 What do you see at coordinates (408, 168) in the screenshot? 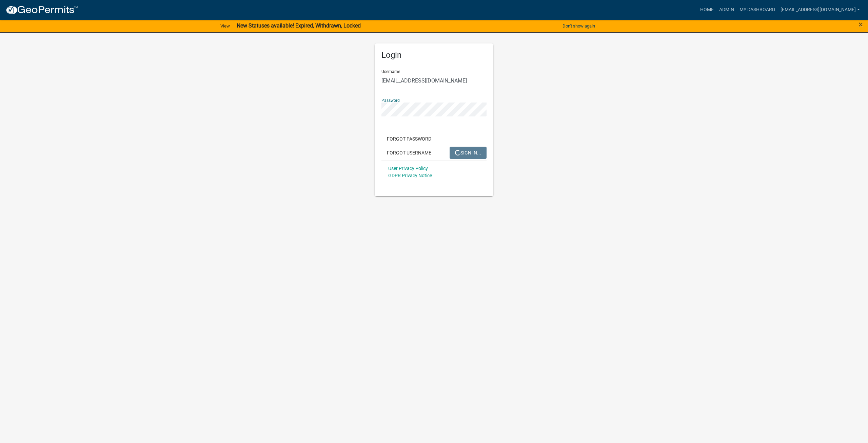
I see `a: User Privacy Policy` at bounding box center [408, 168].